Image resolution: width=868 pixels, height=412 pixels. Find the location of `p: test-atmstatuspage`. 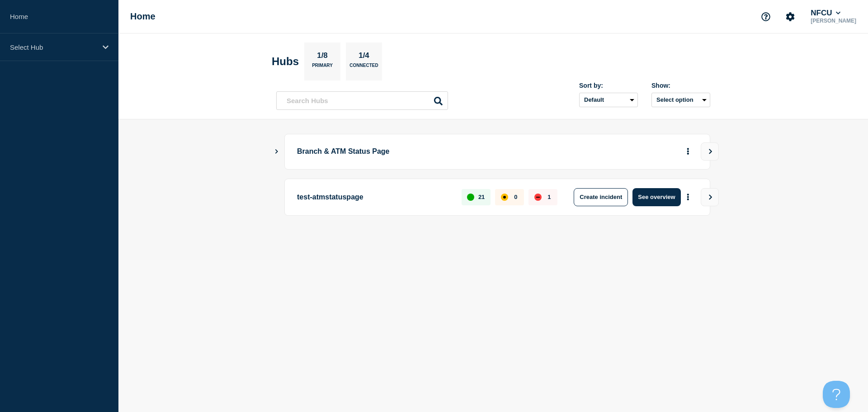

p: test-atmstatuspage is located at coordinates (374, 197).